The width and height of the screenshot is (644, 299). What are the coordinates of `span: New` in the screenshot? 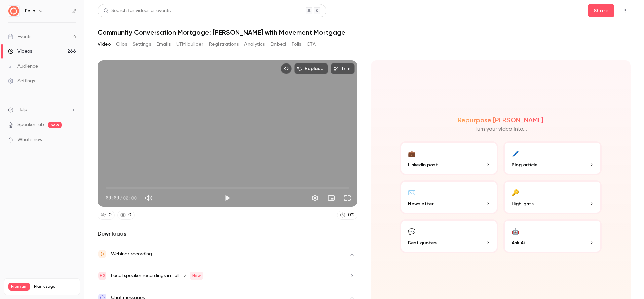 It's located at (197, 276).